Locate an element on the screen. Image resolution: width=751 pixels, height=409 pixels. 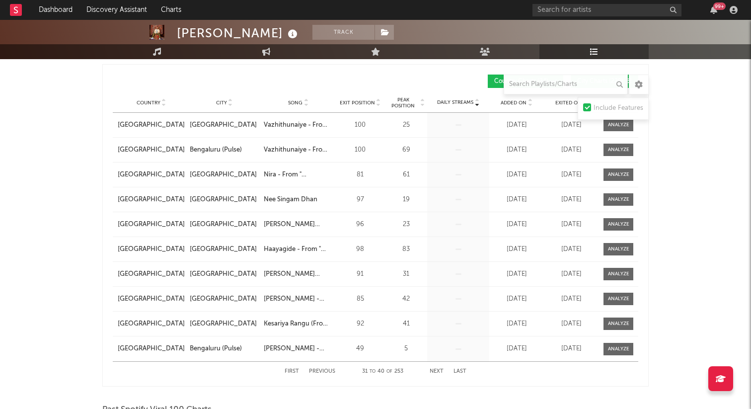
button: Previous is located at coordinates (322, 371).